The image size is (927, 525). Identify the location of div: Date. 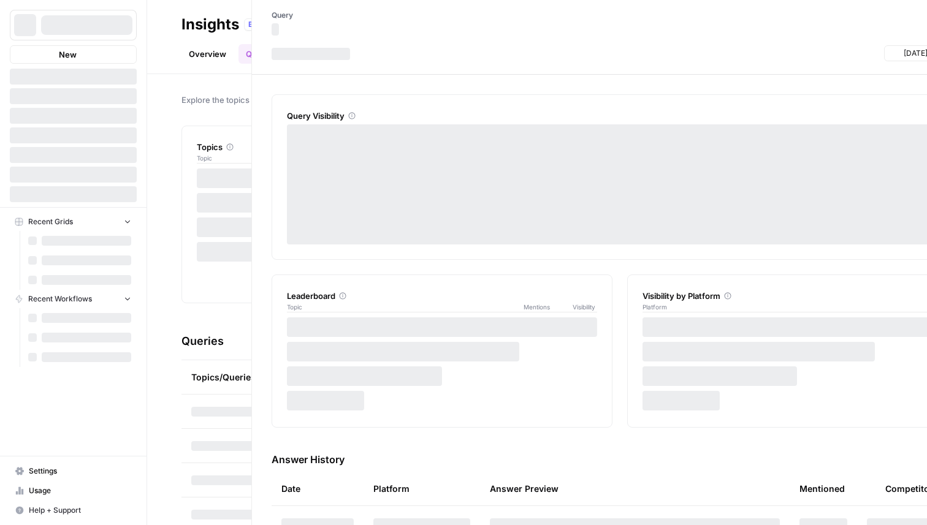
(291, 489).